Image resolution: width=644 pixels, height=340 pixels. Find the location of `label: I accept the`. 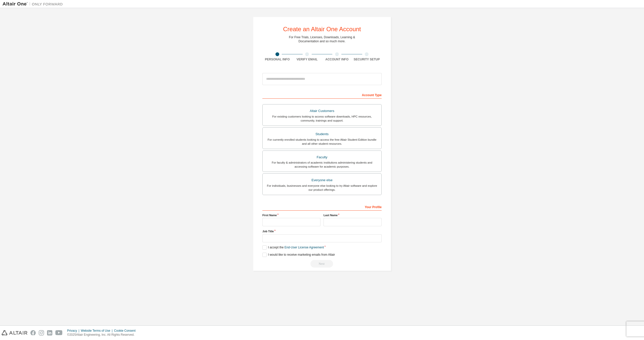

label: I accept the is located at coordinates (293, 248).